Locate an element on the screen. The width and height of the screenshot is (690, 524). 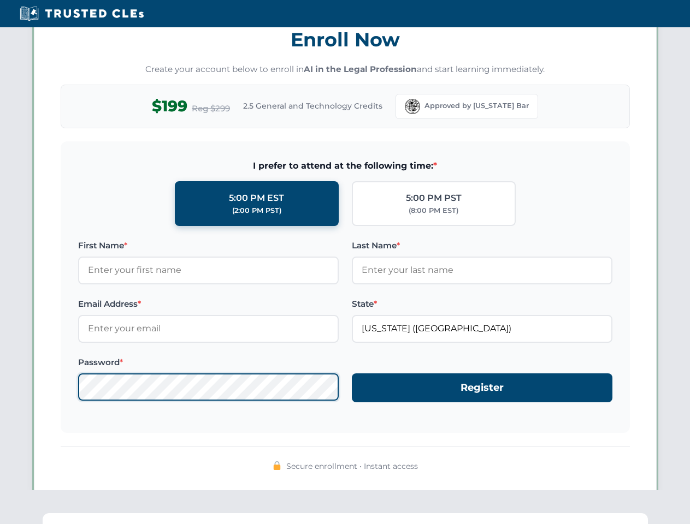
label: First Name is located at coordinates (208, 246).